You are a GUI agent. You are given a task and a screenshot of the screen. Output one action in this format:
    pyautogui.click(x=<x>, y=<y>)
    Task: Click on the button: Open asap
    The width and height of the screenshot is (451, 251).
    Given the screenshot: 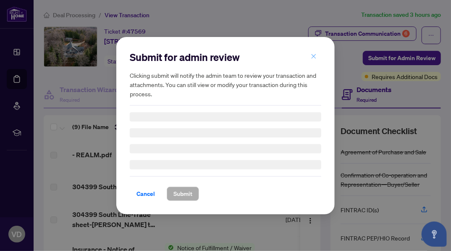 What is the action you would take?
    pyautogui.click(x=435, y=234)
    